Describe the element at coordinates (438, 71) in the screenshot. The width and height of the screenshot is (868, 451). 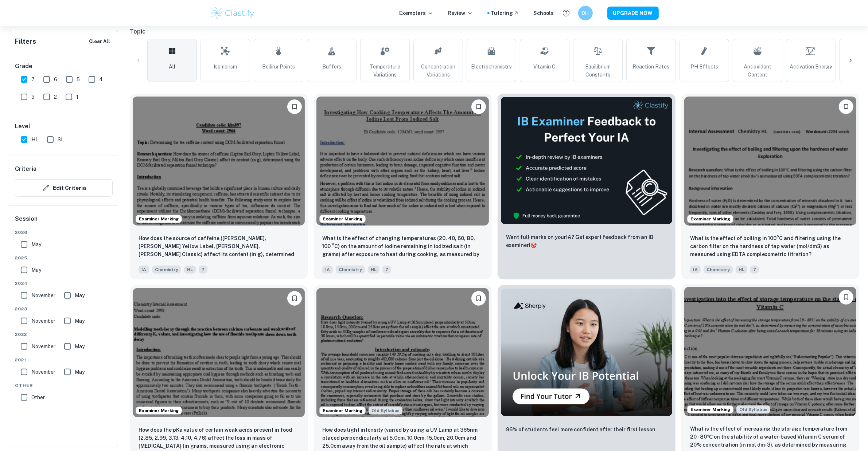
I see `span: Concentration Variations` at that location.